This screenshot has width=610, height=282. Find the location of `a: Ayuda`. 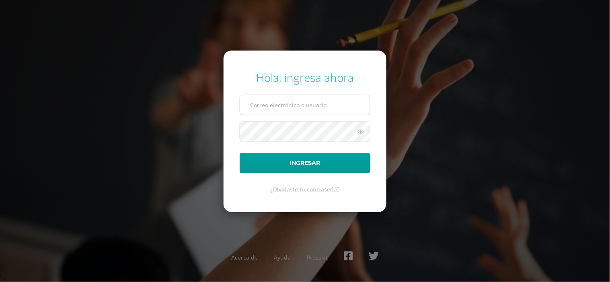

a: Ayuda is located at coordinates (282, 258).